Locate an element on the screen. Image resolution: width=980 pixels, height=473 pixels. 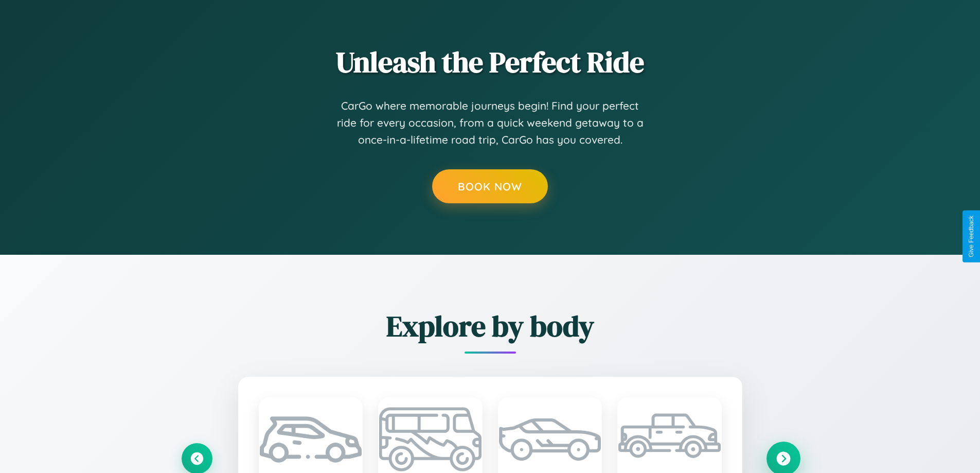
button: Book Now is located at coordinates (490, 186).